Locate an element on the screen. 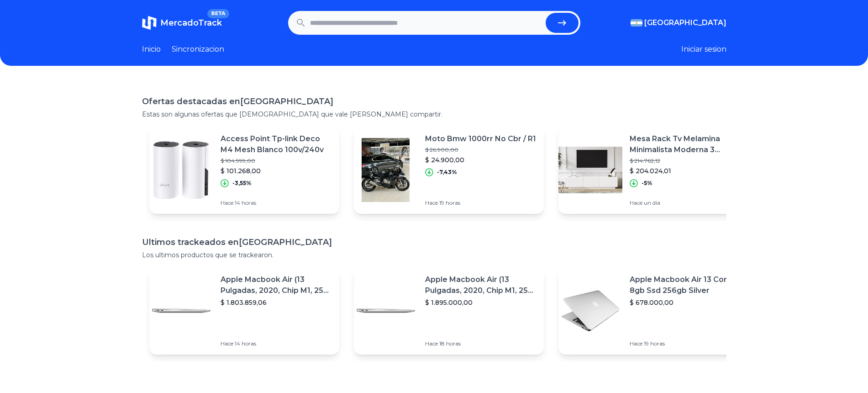 The width and height of the screenshot is (868, 393). span: BETA is located at coordinates (218, 13).